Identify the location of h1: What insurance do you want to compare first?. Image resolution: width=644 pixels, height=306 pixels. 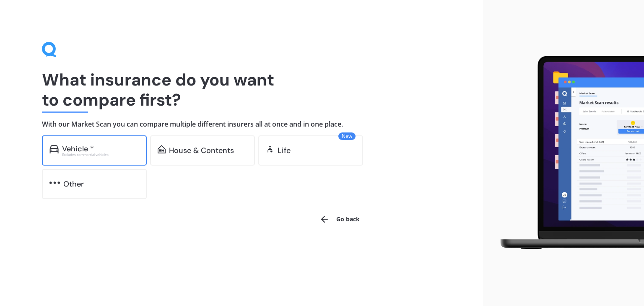
(242, 89).